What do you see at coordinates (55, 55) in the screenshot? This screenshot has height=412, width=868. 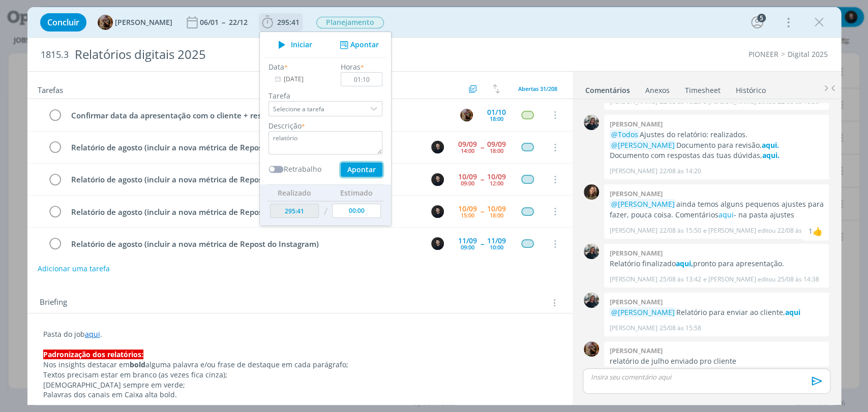 I see `span: 1815.3` at bounding box center [55, 55].